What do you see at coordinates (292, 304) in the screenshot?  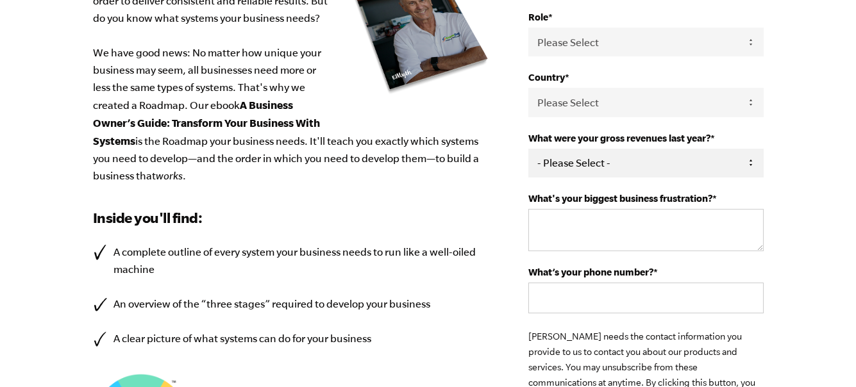 I see `li: An overview of the “three stages” required to develop your business` at bounding box center [292, 304].